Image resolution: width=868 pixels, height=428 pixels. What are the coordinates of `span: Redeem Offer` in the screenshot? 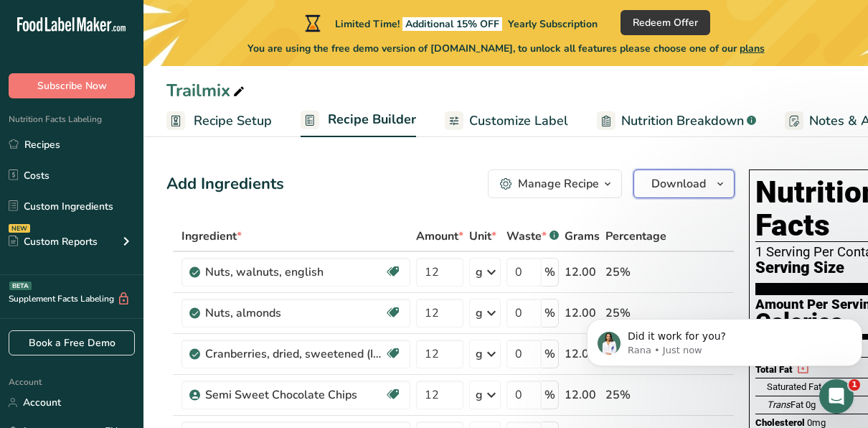 It's located at (665, 22).